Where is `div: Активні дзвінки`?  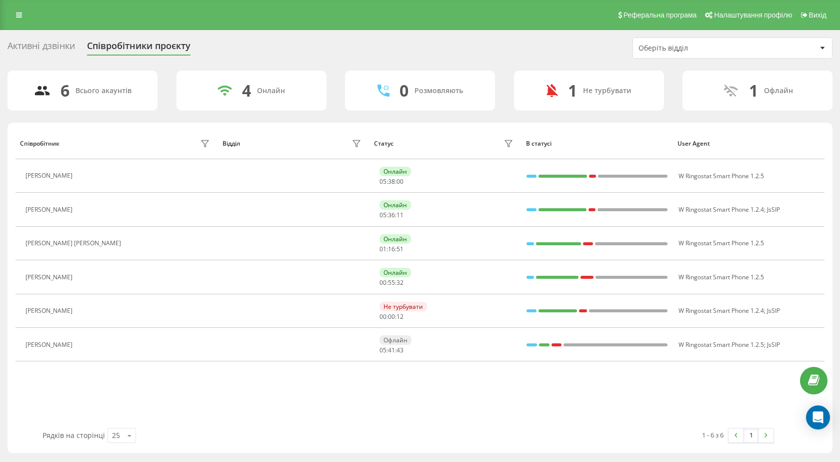 div: Активні дзвінки is located at coordinates (41, 48).